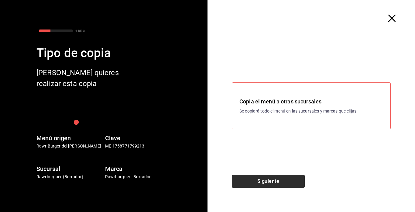  What do you see at coordinates (311, 111) in the screenshot?
I see `p: Se copiará todo el menú en las sucursales y marcas que elijas.` at bounding box center [311, 111].